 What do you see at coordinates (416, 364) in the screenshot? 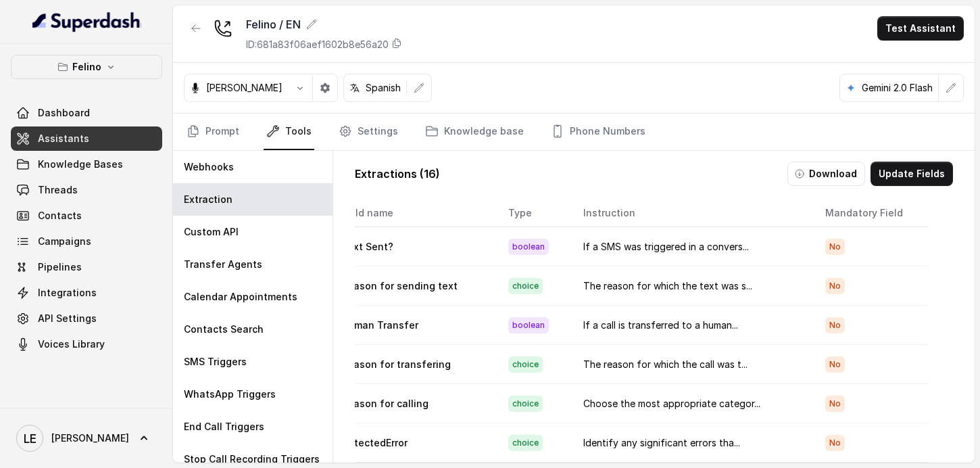
I see `td: Reason for transfering` at bounding box center [416, 364].